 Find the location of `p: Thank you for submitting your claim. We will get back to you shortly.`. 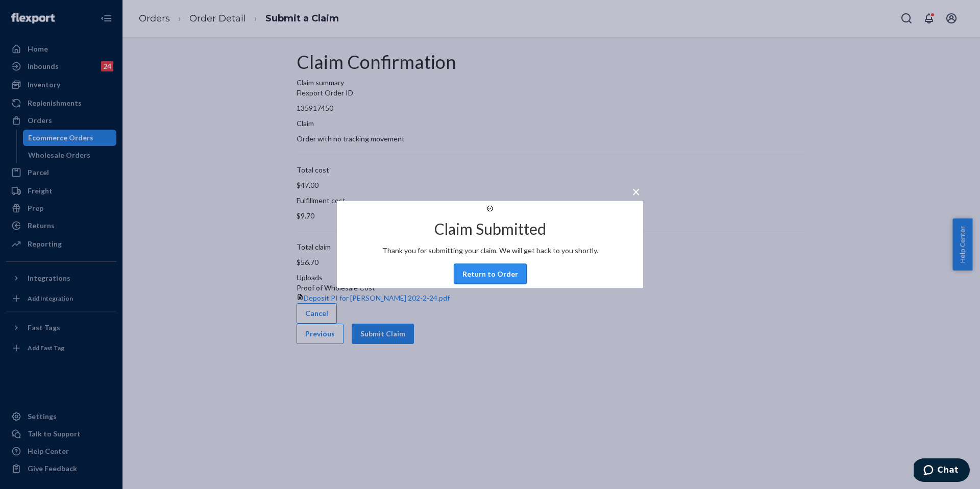

p: Thank you for submitting your claim. We will get back to you shortly. is located at coordinates (490, 251).